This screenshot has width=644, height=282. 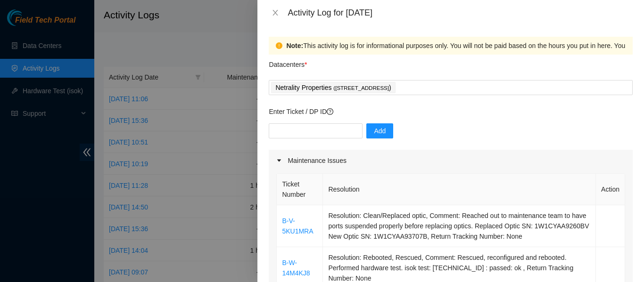 I want to click on td: Resolution: Clean/Replaced optic, Comment: Reached out to maintenance team to have ports suspende..., so click(x=459, y=226).